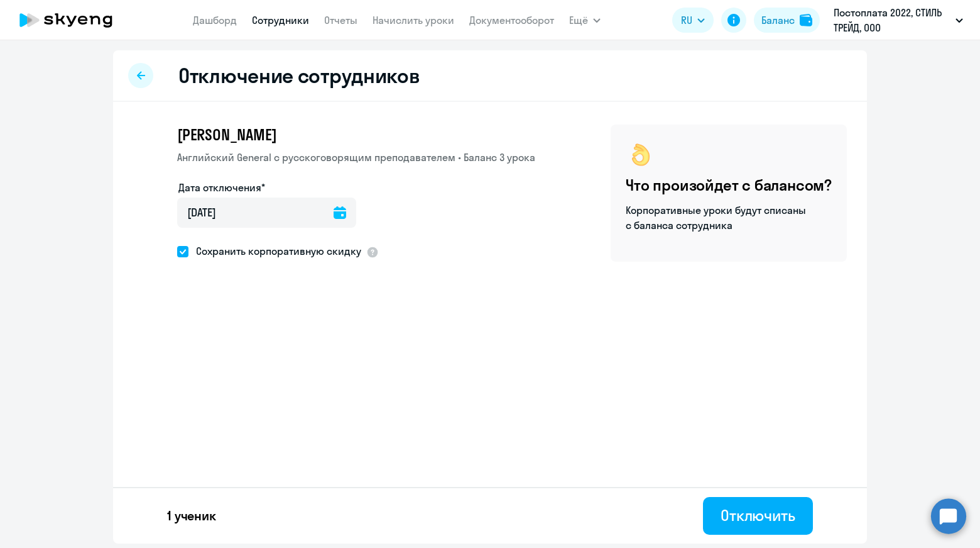  Describe the element at coordinates (192, 516) in the screenshot. I see `p: 1 ученик` at that location.